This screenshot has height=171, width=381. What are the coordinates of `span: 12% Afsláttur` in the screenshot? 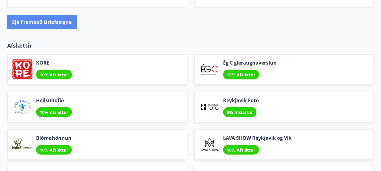 It's located at (241, 75).